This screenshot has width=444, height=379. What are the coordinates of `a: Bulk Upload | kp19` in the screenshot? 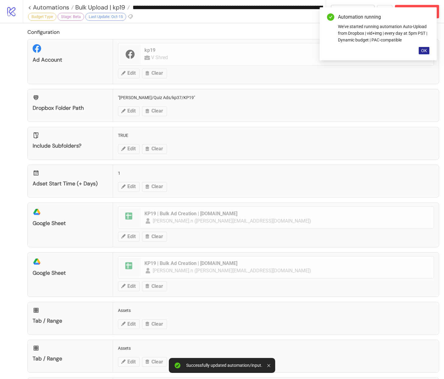 It's located at (102, 7).